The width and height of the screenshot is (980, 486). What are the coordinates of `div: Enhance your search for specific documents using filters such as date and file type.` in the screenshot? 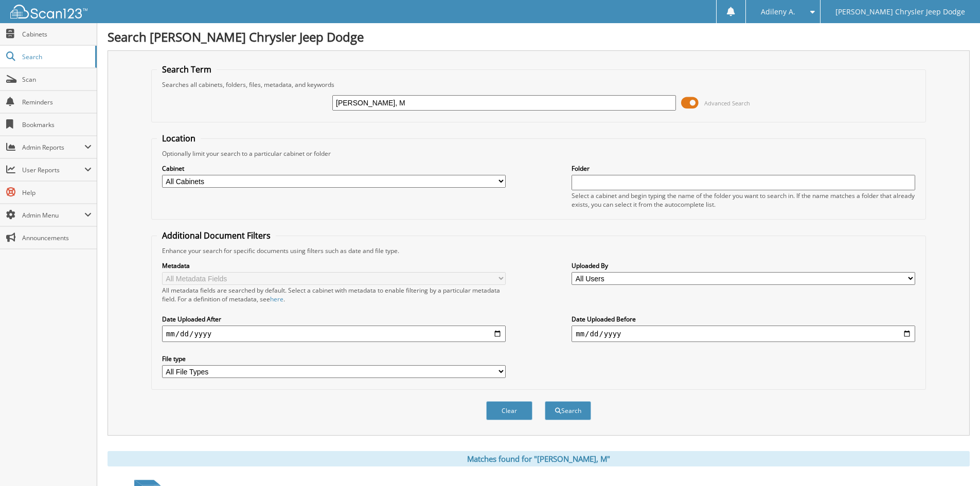 It's located at (539, 250).